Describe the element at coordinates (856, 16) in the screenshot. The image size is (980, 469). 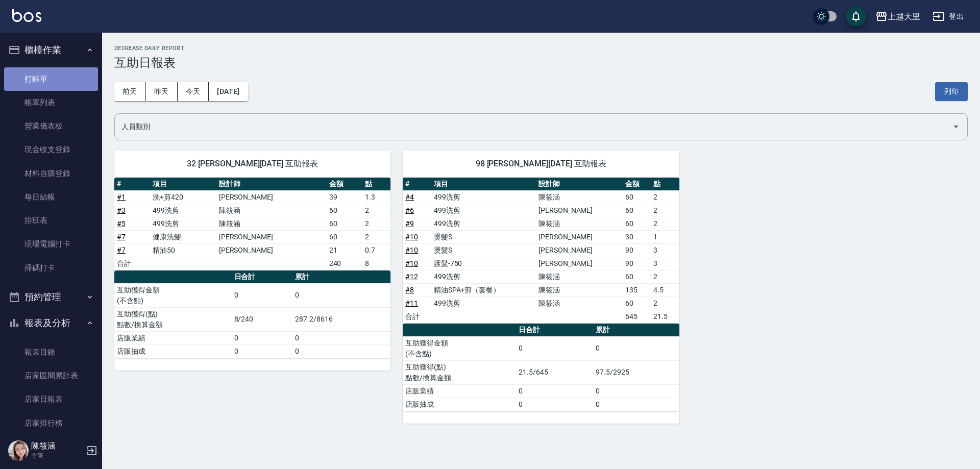
I see `button: save` at that location.